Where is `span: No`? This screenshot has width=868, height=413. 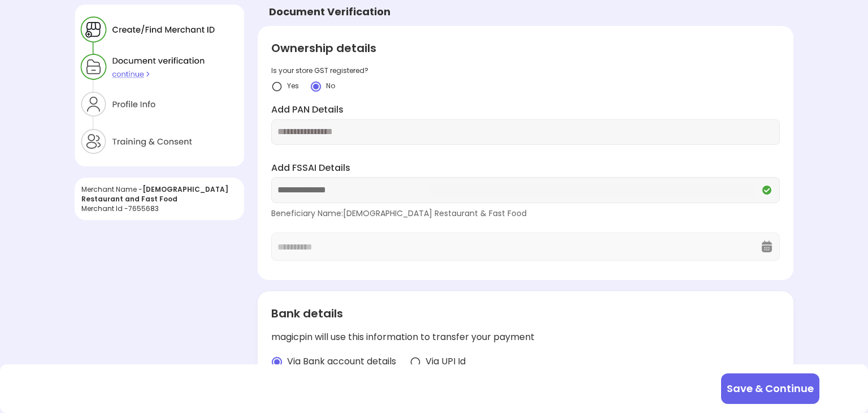
span: No is located at coordinates (331, 85).